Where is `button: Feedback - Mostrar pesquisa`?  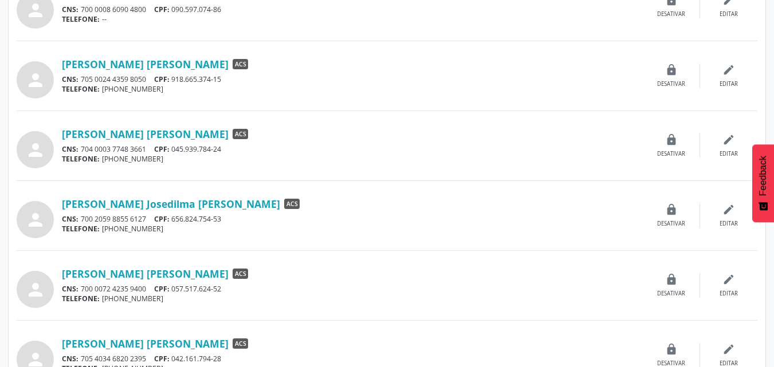 button: Feedback - Mostrar pesquisa is located at coordinates (763, 183).